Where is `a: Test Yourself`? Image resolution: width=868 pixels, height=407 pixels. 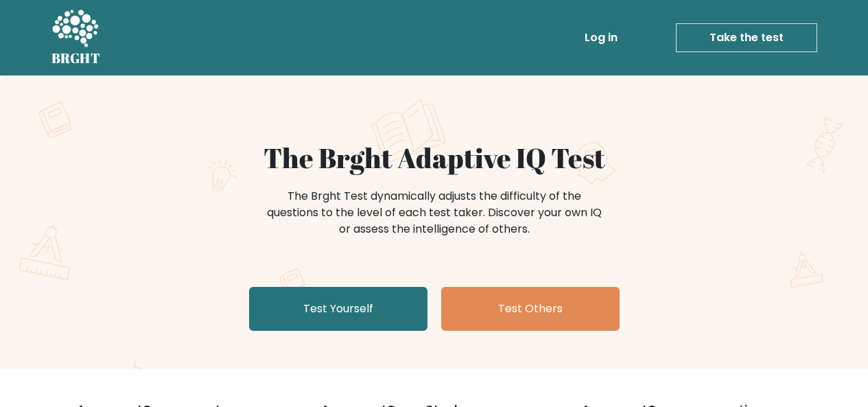 a: Test Yourself is located at coordinates (338, 309).